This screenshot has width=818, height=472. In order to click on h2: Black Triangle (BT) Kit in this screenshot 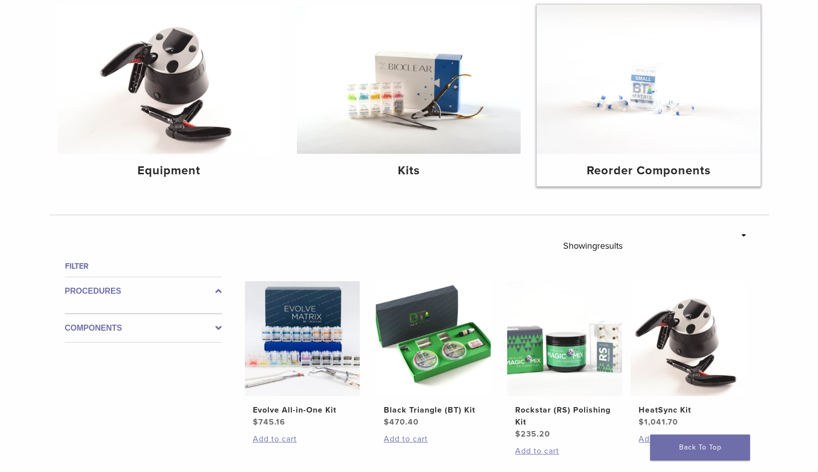, I will do `click(433, 410)`.